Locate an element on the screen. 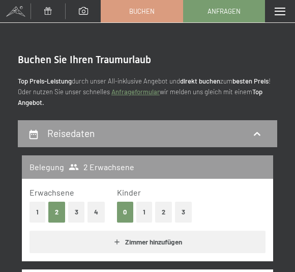  h2: Reisedaten is located at coordinates (71, 133).